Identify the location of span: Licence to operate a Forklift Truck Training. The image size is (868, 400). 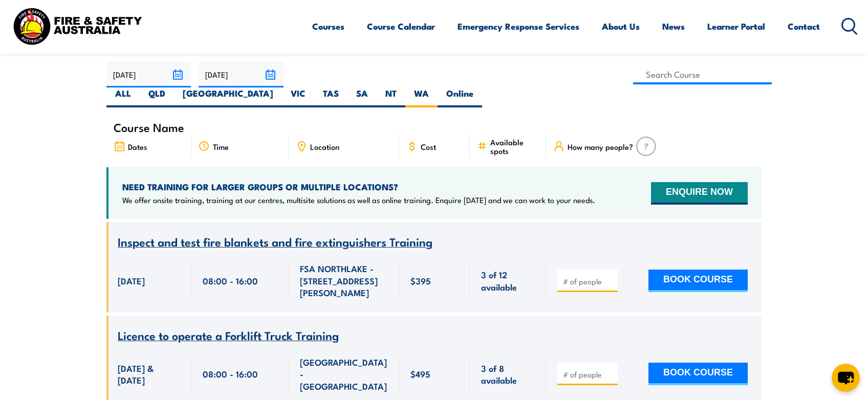
(229, 335).